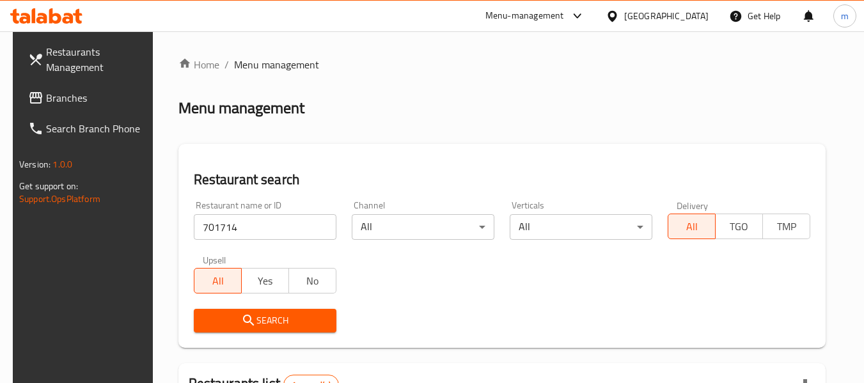 Image resolution: width=864 pixels, height=383 pixels. I want to click on button: TGO, so click(739, 226).